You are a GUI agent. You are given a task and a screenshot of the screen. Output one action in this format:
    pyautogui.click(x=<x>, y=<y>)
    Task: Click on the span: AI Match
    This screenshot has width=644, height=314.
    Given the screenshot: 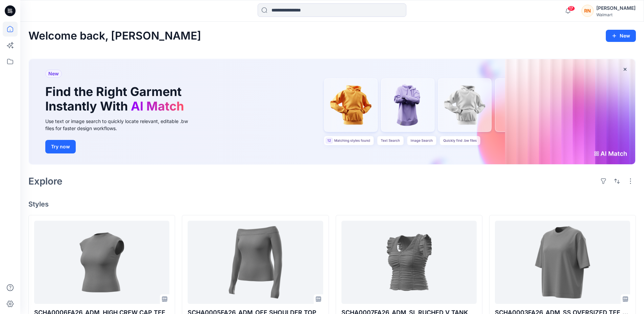 What is the action you would take?
    pyautogui.click(x=157, y=106)
    